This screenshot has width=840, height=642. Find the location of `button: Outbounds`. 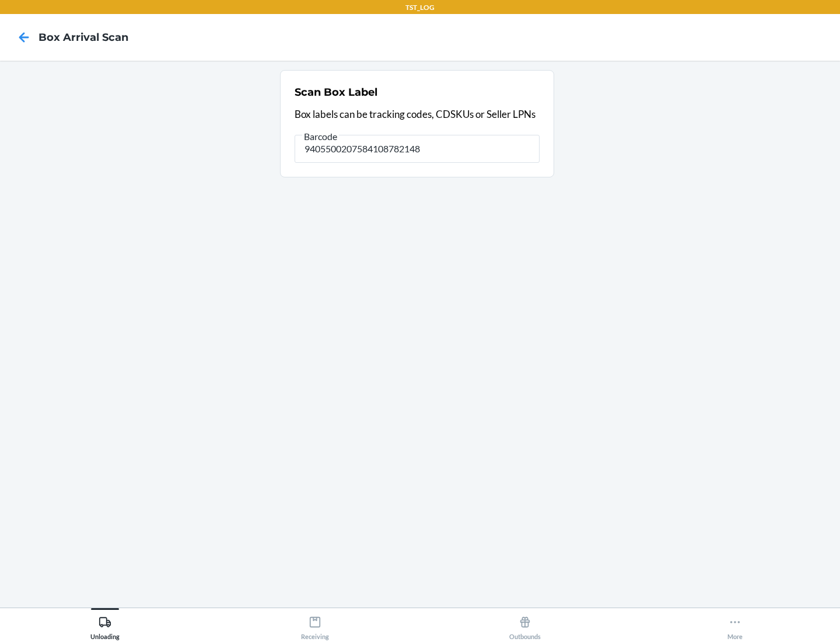

button: Outbounds is located at coordinates (525, 624).